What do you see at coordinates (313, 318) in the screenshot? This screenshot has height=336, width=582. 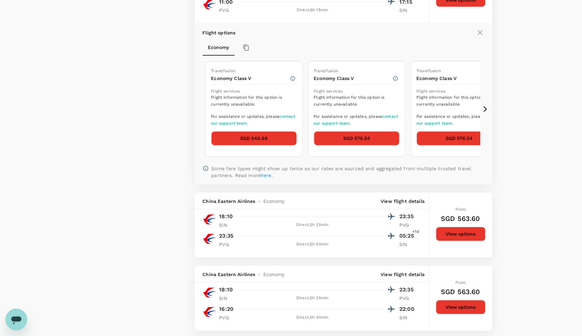 I see `div: Direct , 5h 40min` at bounding box center [313, 318].